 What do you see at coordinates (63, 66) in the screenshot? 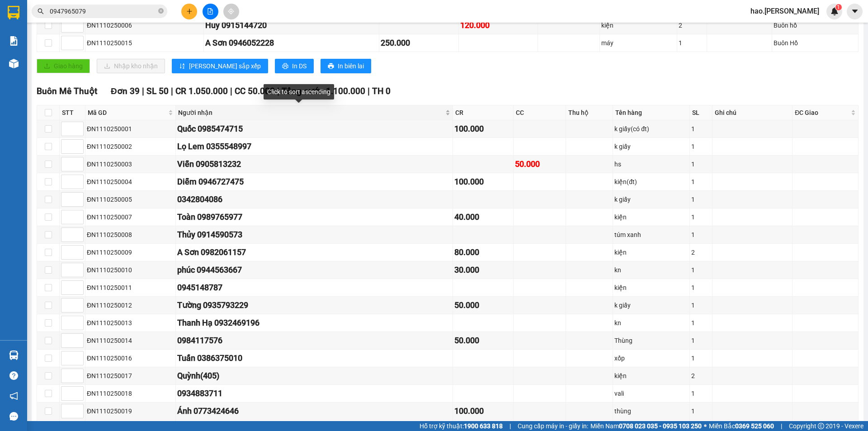
I see `button: uploadGiao hàng` at bounding box center [63, 66].